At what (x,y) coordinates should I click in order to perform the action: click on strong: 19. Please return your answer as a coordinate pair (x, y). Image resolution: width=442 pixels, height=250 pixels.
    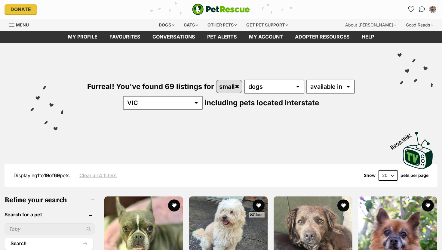
    Looking at the image, I should click on (46, 175).